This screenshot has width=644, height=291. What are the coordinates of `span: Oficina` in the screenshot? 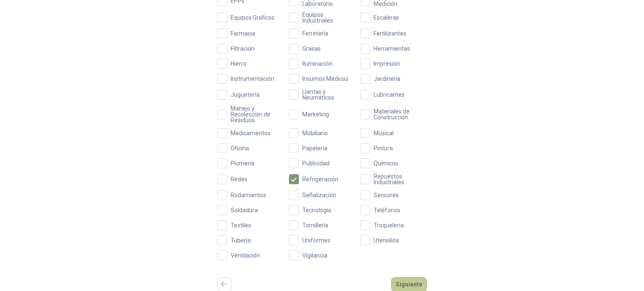 It's located at (240, 148).